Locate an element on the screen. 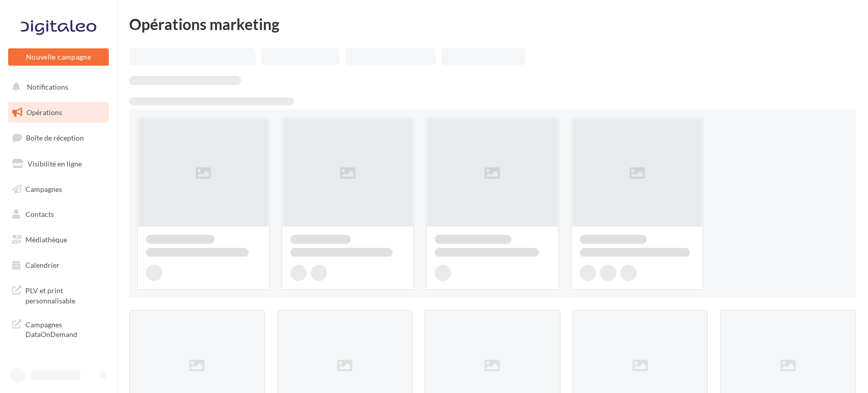 Image resolution: width=868 pixels, height=393 pixels. button: Nouvelle campagne is located at coordinates (58, 57).